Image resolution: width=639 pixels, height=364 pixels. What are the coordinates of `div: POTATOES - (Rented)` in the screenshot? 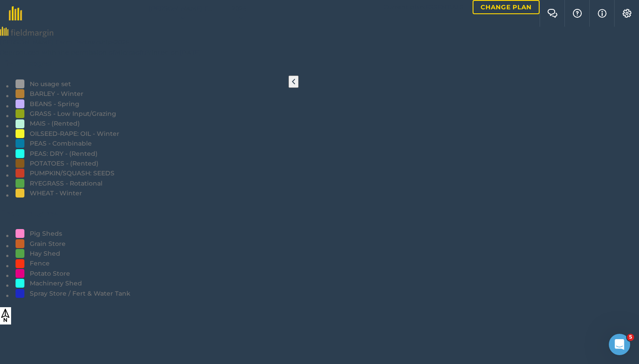 It's located at (64, 163).